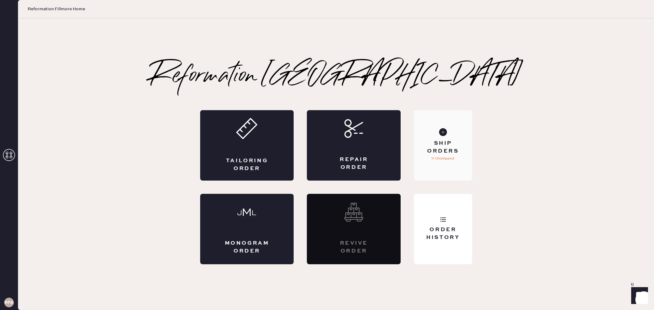 This screenshot has width=654, height=310. Describe the element at coordinates (354, 247) in the screenshot. I see `div: Revive order` at that location.